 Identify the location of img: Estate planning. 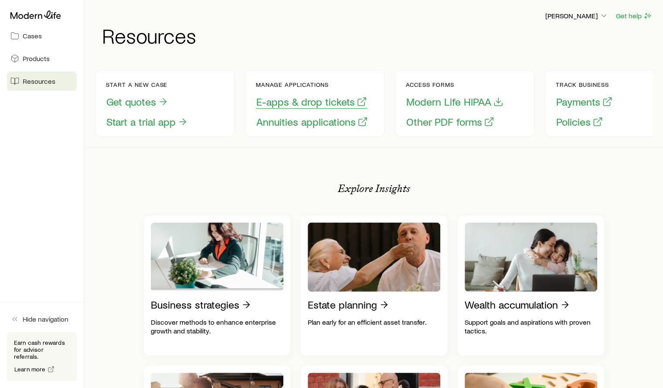
(374, 257).